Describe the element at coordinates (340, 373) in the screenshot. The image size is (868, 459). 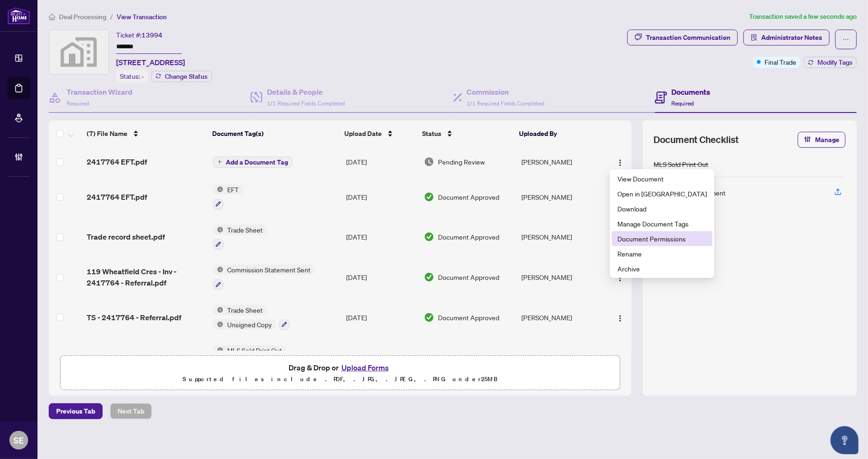
I see `span: Drag & Drop orUpload FormsSupported files include .PDF, .JPG, .JPEG, .PNG under25MB` at that location.